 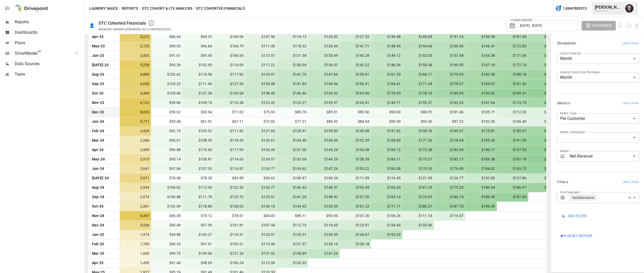 I want to click on span: $206.73, so click(x=544, y=93).